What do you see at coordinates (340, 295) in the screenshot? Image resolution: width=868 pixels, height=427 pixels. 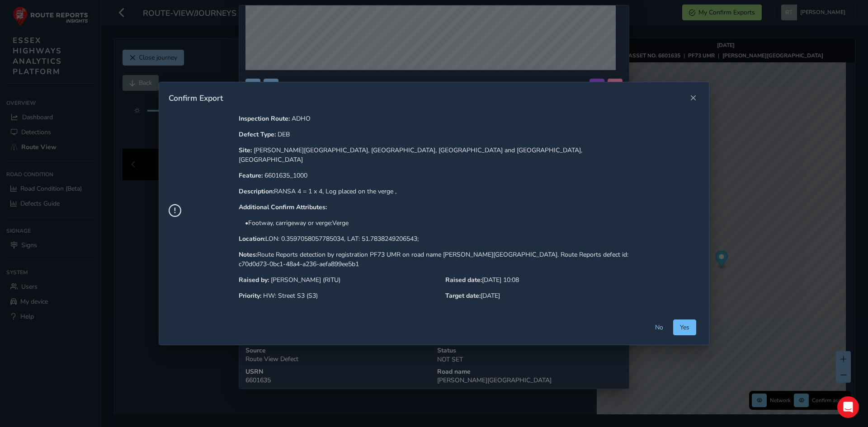 I see `p: HW: Street S3 (S3)` at bounding box center [340, 295].